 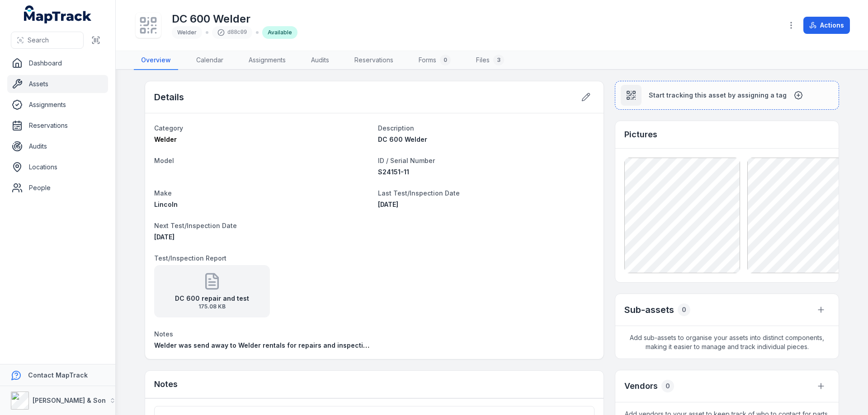 What do you see at coordinates (58, 375) in the screenshot?
I see `strong: Contact MapTrack` at bounding box center [58, 375].